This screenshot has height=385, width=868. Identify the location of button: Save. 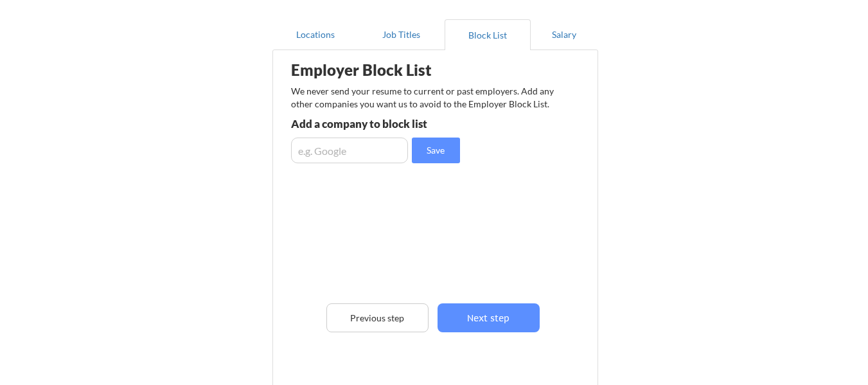
(435, 151).